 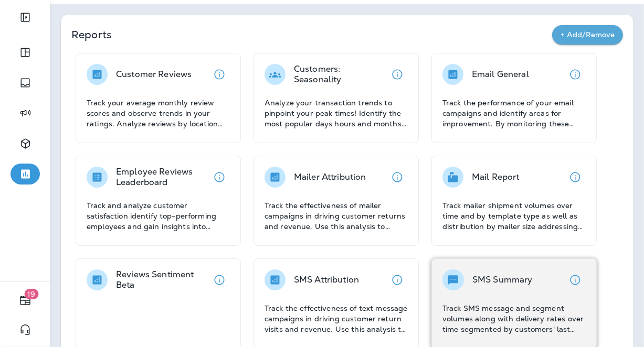 What do you see at coordinates (514, 319) in the screenshot?
I see `p: Track SMS message and segment volumes along with delivery rates over time segmented by customers'...` at bounding box center [514, 319].